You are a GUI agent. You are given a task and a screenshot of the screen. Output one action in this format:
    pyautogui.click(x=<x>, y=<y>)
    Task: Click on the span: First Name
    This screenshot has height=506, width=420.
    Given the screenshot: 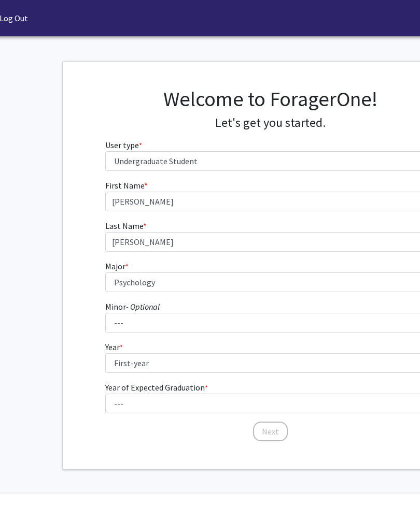 What is the action you would take?
    pyautogui.click(x=124, y=186)
    